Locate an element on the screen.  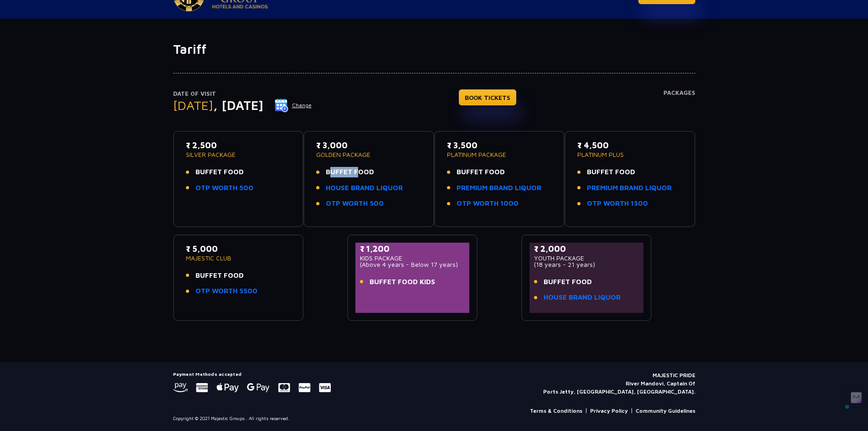
a: BOOK TICKETS is located at coordinates (487, 97).